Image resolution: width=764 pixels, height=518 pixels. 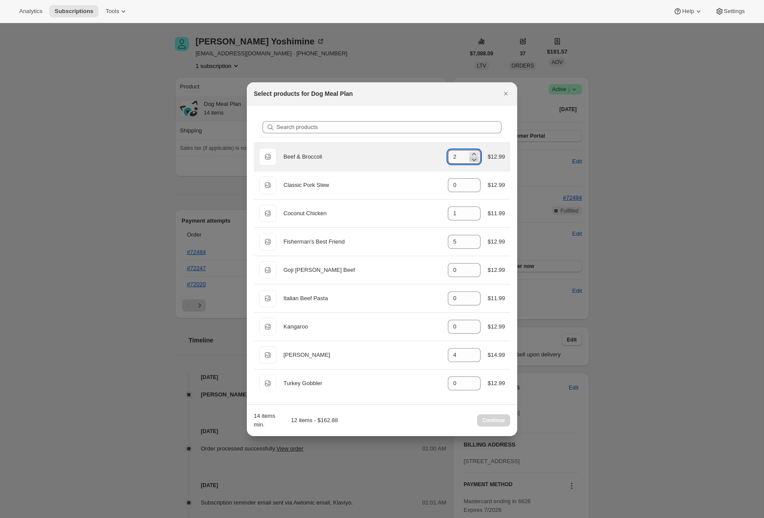 I want to click on h2: Select products for Dog Meal Plan, so click(x=303, y=94).